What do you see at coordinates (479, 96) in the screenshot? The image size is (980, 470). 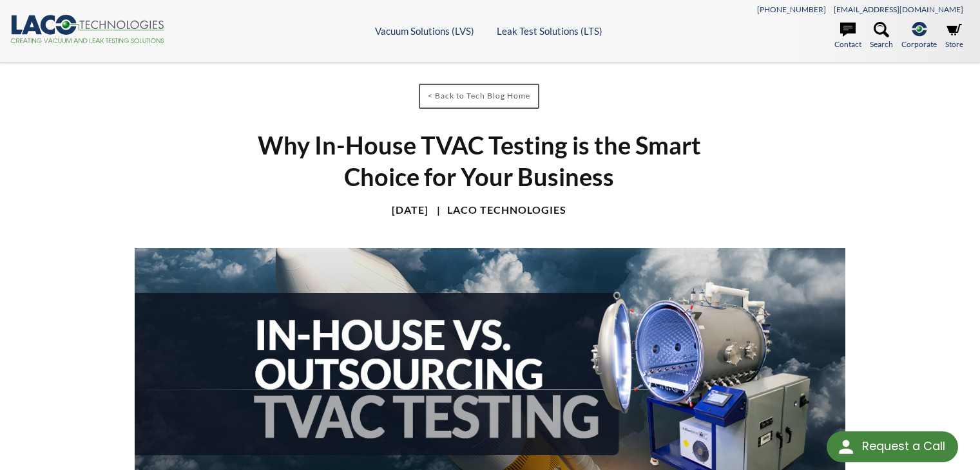 I see `a: < Back to Tech Blog Home` at bounding box center [479, 96].